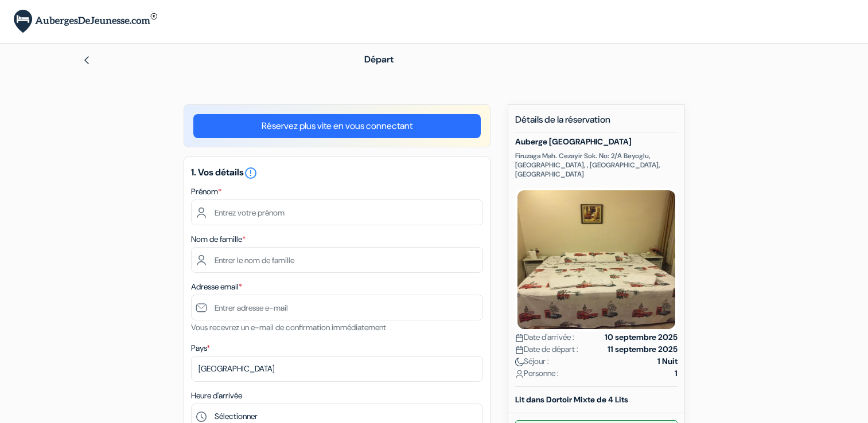  What do you see at coordinates (544, 337) in the screenshot?
I see `span: Date d'arrivée :` at bounding box center [544, 337].